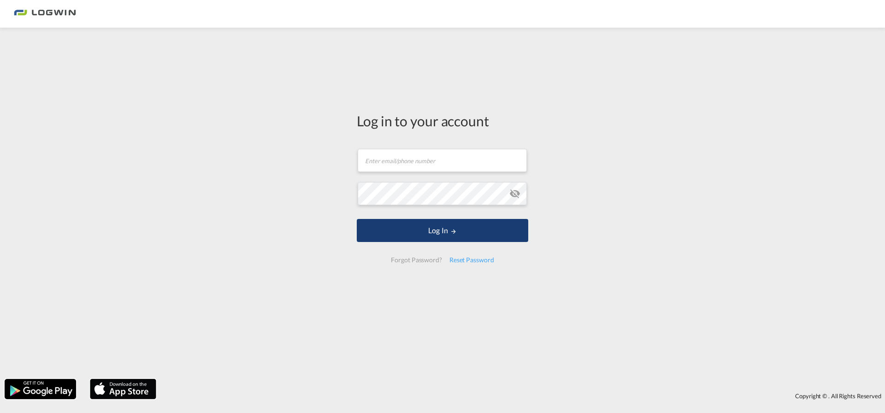  Describe the element at coordinates (123, 389) in the screenshot. I see `img: apple.png` at that location.